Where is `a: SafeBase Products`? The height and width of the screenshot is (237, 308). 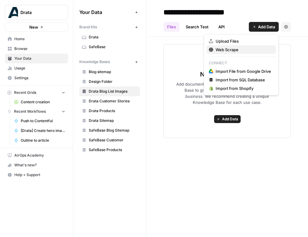 a: SafeBase Products is located at coordinates (109, 150).